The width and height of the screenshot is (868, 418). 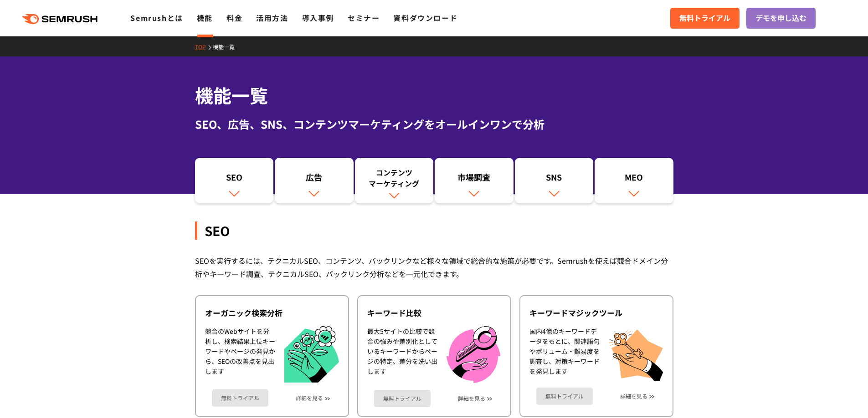 What do you see at coordinates (425, 18) in the screenshot?
I see `a: 資料ダウンロード` at bounding box center [425, 18].